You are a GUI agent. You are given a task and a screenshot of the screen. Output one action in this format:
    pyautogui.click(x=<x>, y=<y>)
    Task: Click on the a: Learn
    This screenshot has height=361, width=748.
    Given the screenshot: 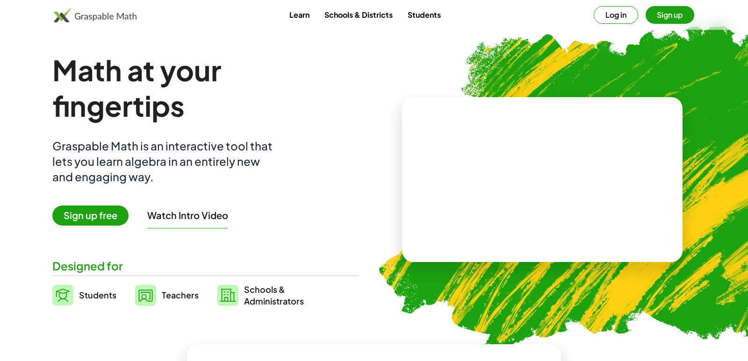 What is the action you would take?
    pyautogui.click(x=299, y=14)
    